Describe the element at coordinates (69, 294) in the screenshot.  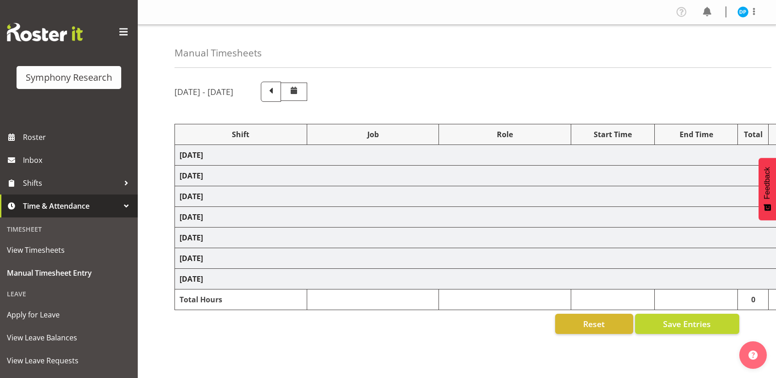
I see `div: Leave` at that location.